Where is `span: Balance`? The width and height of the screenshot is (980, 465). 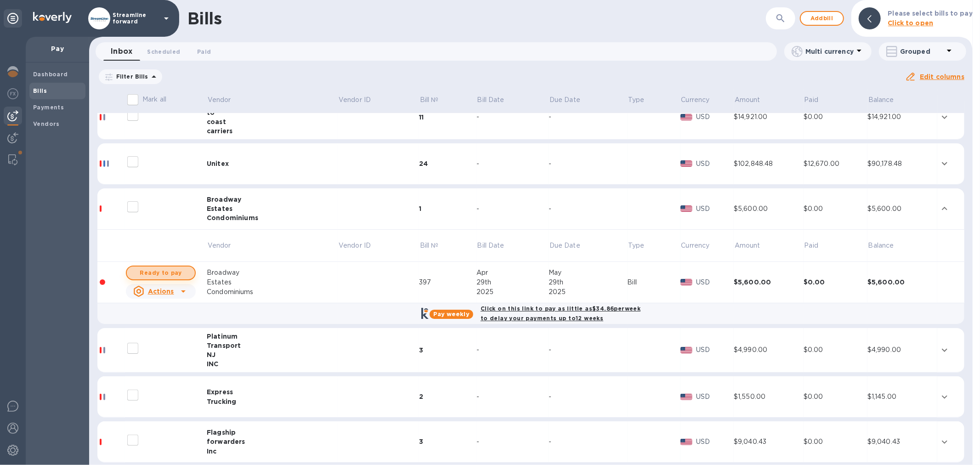 span: Balance is located at coordinates (887, 246).